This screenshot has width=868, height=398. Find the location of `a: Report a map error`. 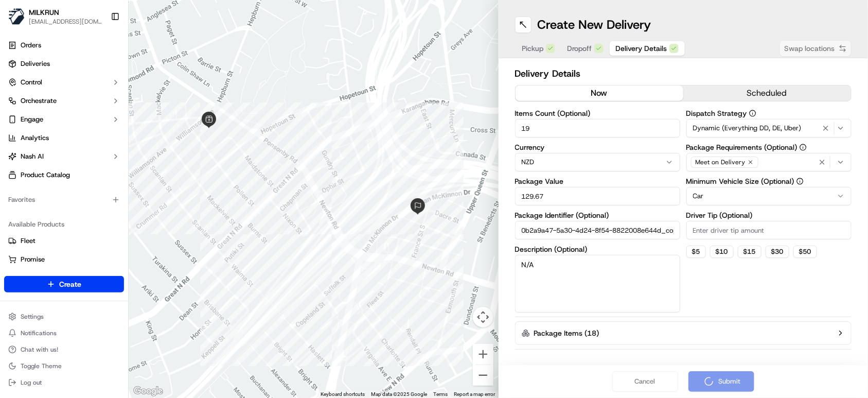

a: Report a map error is located at coordinates (475, 394).